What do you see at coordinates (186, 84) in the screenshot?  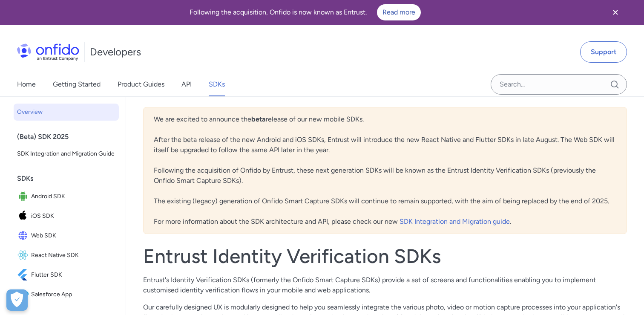 I see `a: API` at bounding box center [186, 84].